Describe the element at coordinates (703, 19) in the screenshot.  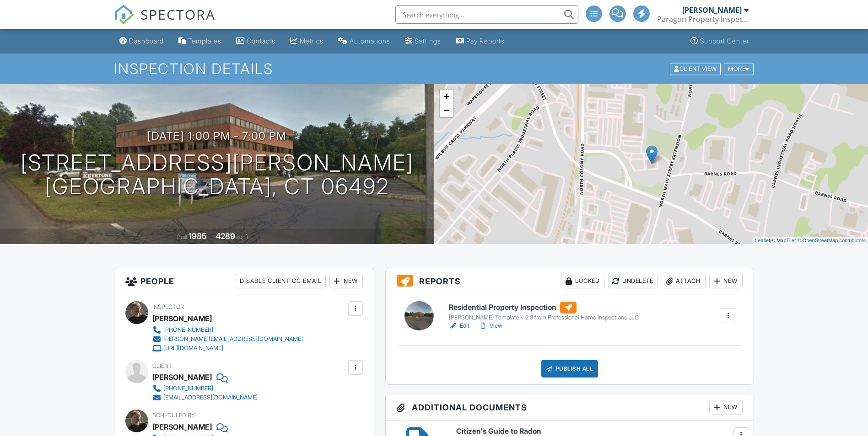
I see `div: Paragon Property Inspections LLC.` at that location.